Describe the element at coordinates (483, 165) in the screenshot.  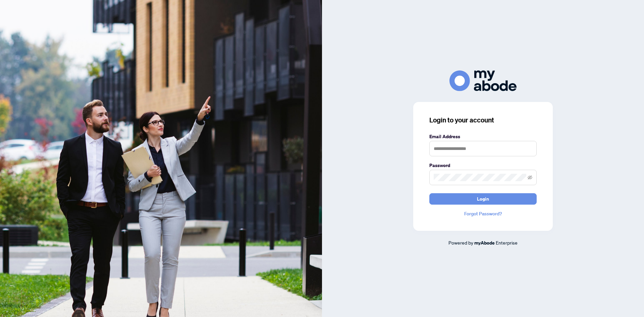
I see `label: Password` at that location.